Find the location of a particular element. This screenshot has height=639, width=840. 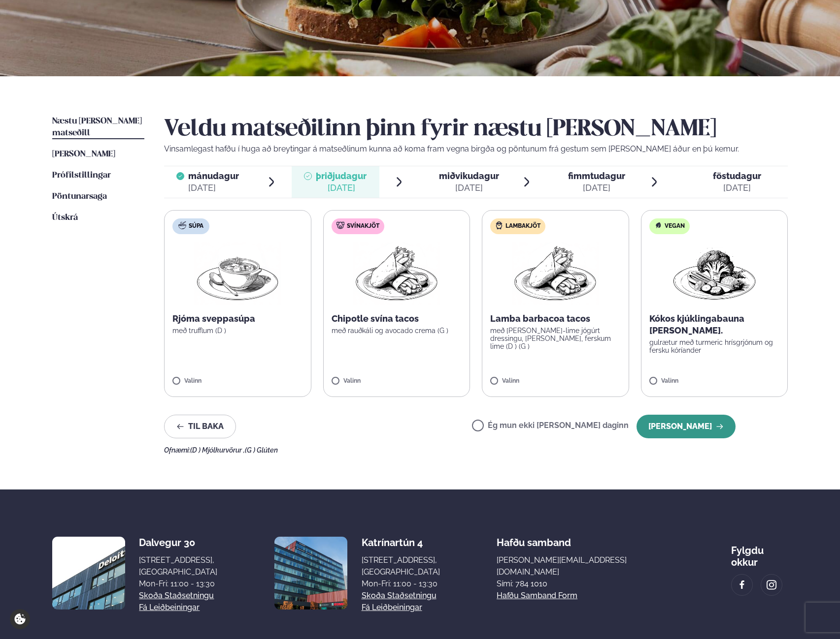

span: Útskrá is located at coordinates (65, 217).